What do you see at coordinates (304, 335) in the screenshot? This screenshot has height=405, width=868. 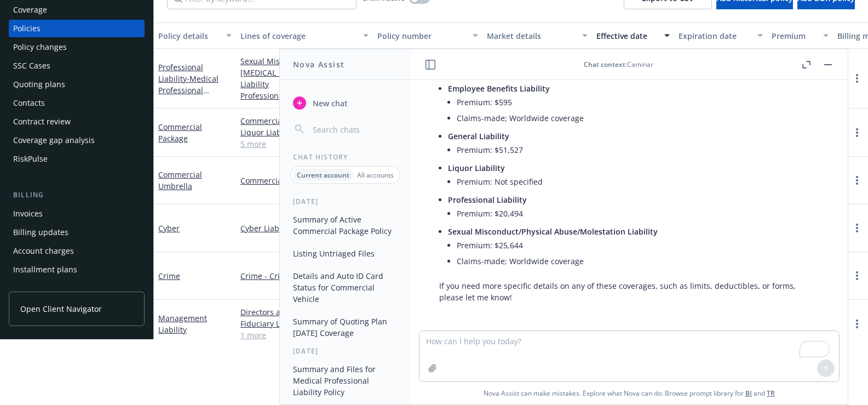 I see `a: 1 more` at bounding box center [304, 335].